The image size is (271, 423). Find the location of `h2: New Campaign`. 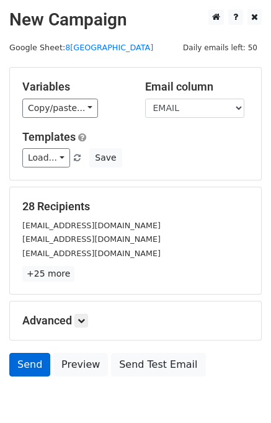

h2: New Campaign is located at coordinates (135, 20).